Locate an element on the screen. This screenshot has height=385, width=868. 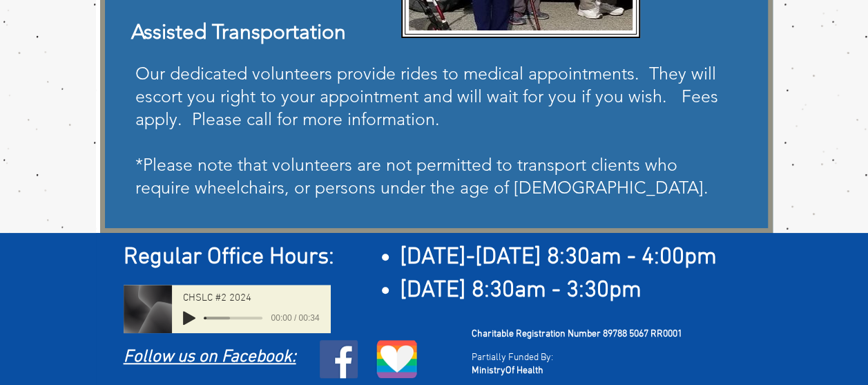
span: 00:00 / 00:34 is located at coordinates (290, 317).